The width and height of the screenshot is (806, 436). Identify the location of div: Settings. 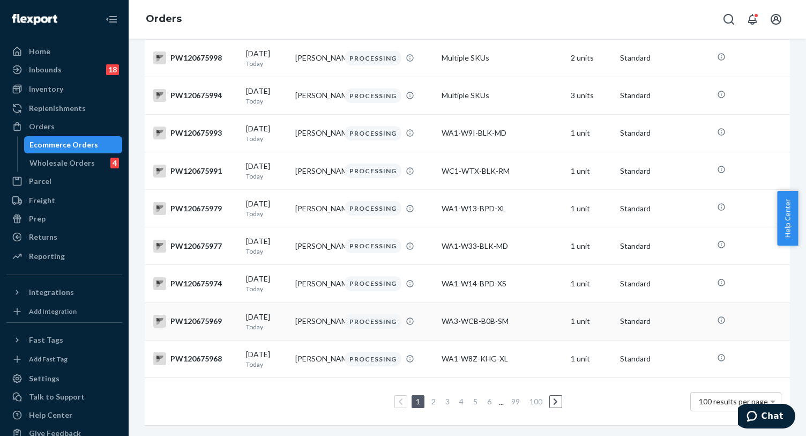
(44, 378).